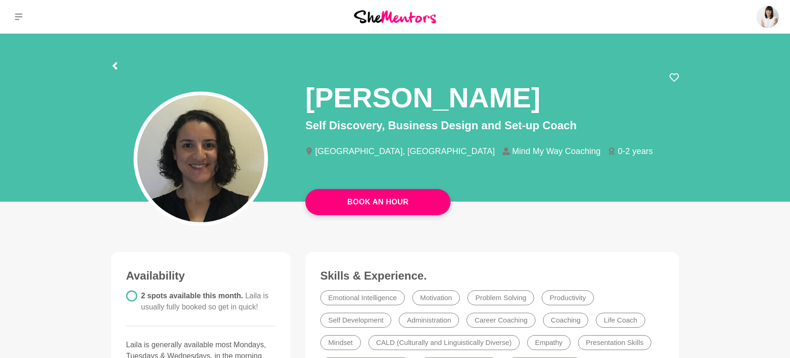 The width and height of the screenshot is (790, 358). I want to click on a: Book An Hour, so click(378, 202).